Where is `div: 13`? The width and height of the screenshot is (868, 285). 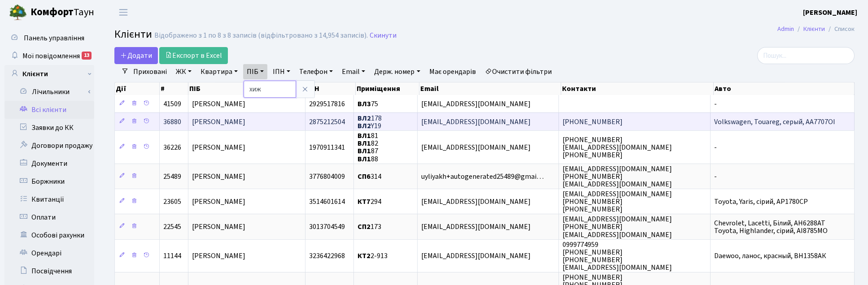
div: 13 is located at coordinates (87, 55).